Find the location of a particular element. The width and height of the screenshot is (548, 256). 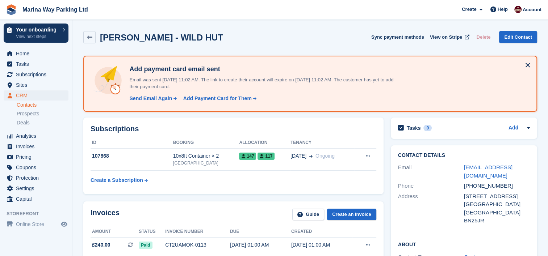

th: ID is located at coordinates (132, 143).